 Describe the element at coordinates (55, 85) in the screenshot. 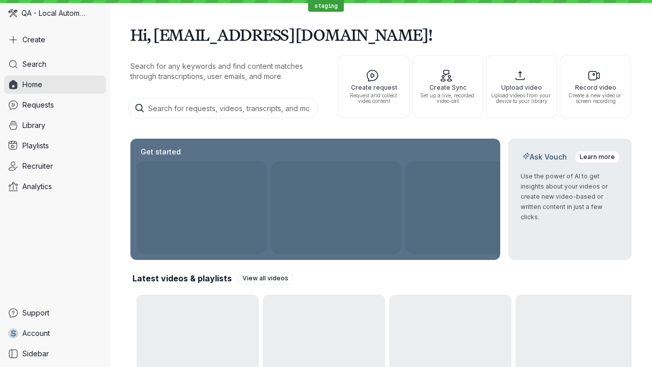

I see `a: Home` at that location.